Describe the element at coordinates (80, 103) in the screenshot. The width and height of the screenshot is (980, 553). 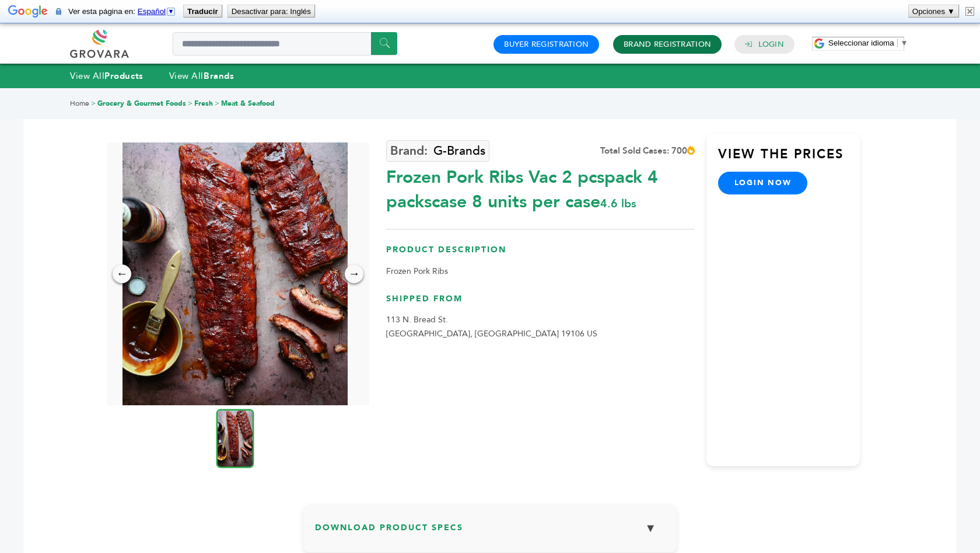
I see `a: Home` at that location.